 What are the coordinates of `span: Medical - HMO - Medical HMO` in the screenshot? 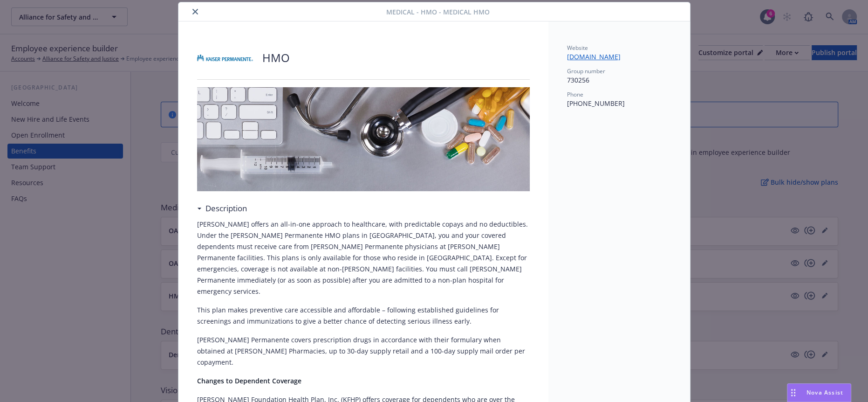 It's located at (437, 12).